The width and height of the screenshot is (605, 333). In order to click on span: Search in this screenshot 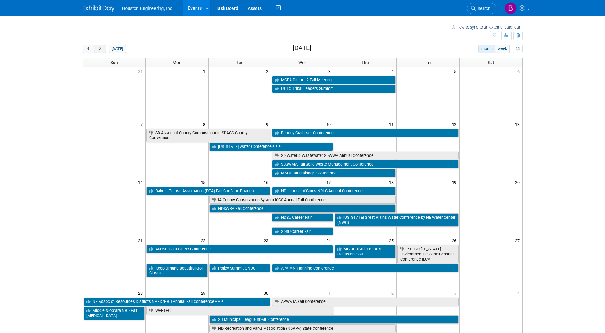, I will do `click(483, 8)`.